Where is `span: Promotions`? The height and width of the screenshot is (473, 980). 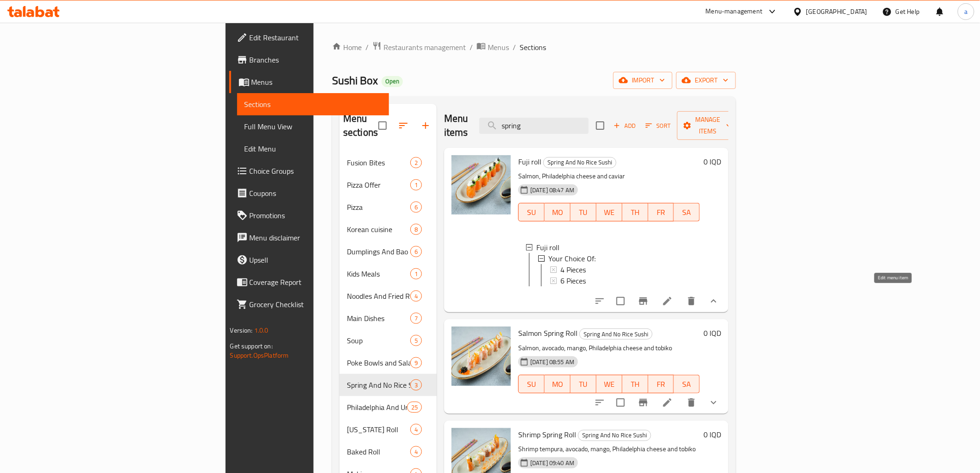 span: Promotions is located at coordinates (316, 215).